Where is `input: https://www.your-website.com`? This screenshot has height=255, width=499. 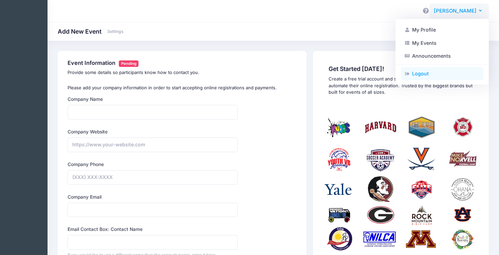 input: https://www.your-website.com is located at coordinates (153, 145).